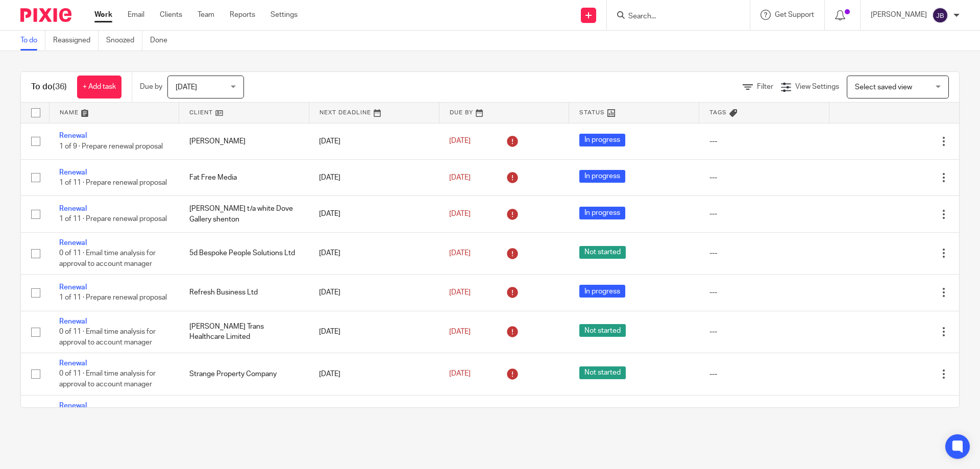 The height and width of the screenshot is (469, 980). What do you see at coordinates (941, 15) in the screenshot?
I see `img: svg%3E` at bounding box center [941, 15].